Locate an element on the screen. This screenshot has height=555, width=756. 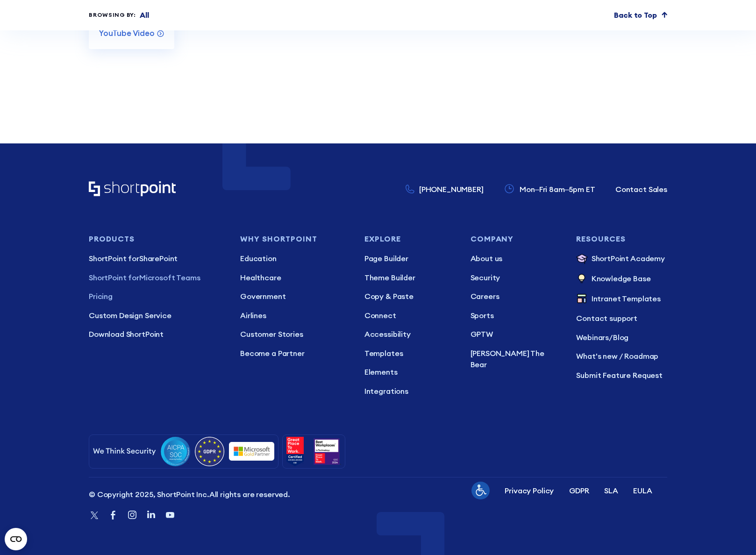
p: SharePoint is located at coordinates (157, 258).